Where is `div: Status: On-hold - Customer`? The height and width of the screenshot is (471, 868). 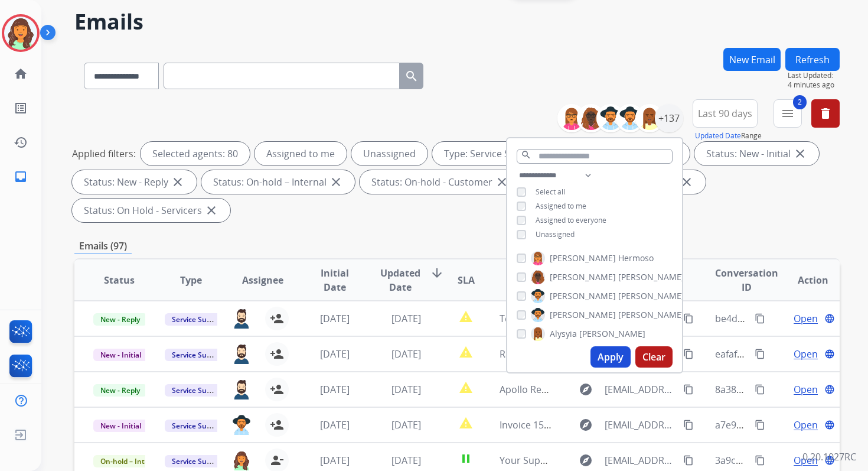 div: Status: On-hold - Customer is located at coordinates (440, 182).